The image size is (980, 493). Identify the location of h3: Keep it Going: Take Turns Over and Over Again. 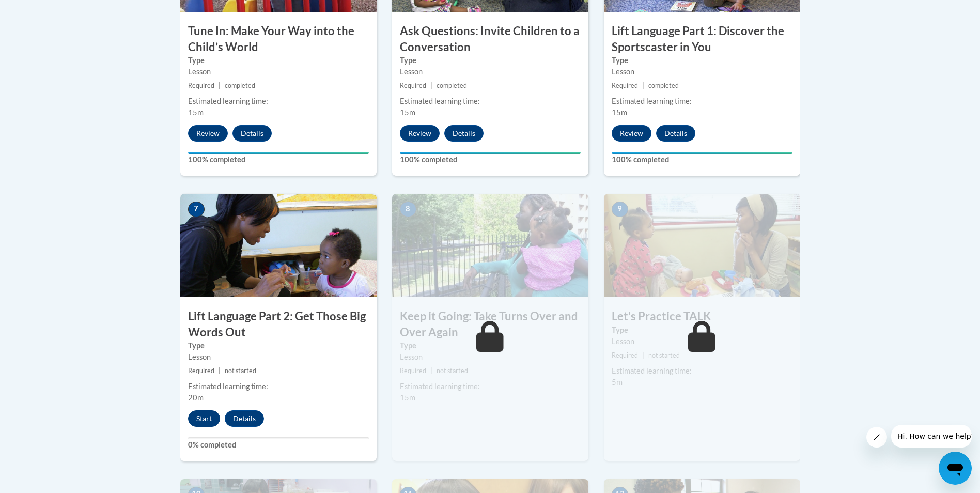
(490, 325).